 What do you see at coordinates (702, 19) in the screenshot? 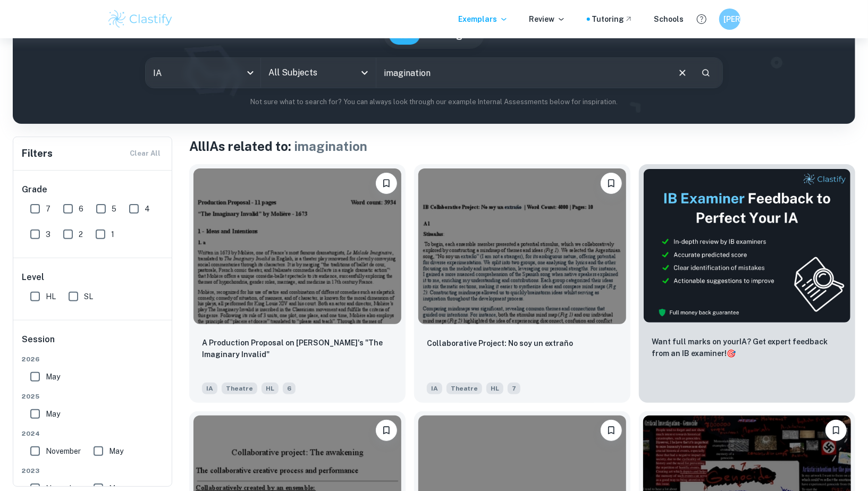
I see `button: Help and Feedback` at bounding box center [702, 19].